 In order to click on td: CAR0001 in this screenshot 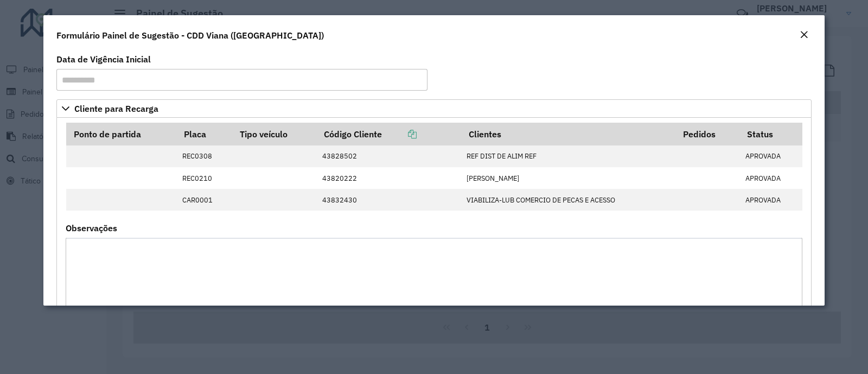, I will do `click(204, 200)`.